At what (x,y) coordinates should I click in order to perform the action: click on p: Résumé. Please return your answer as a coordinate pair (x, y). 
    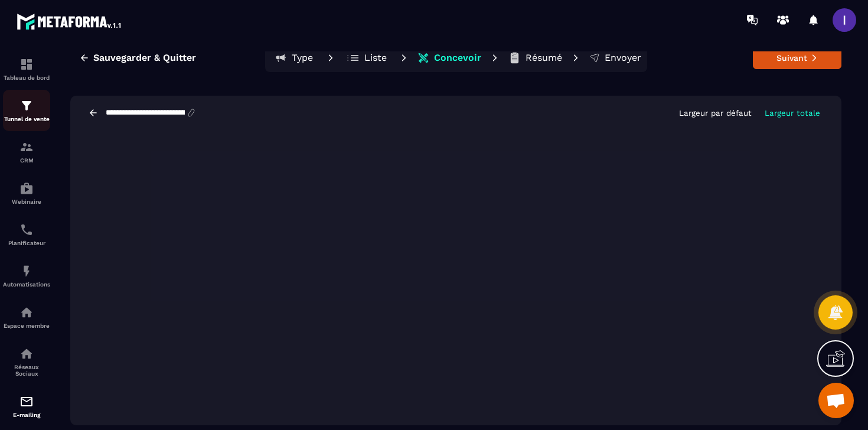
    Looking at the image, I should click on (544, 57).